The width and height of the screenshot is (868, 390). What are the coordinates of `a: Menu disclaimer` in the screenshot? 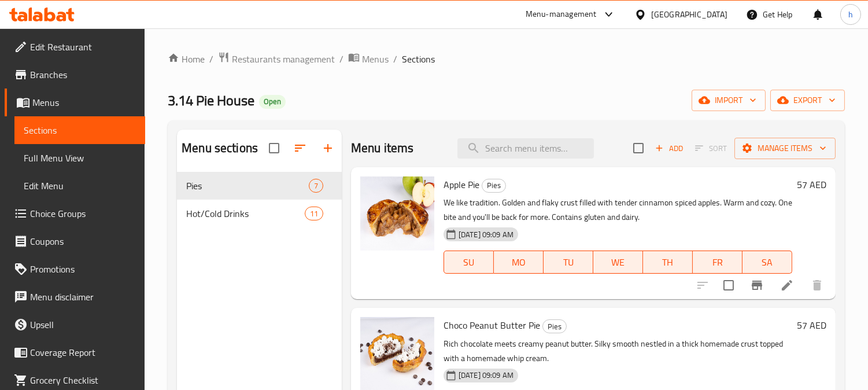 It's located at (74, 297).